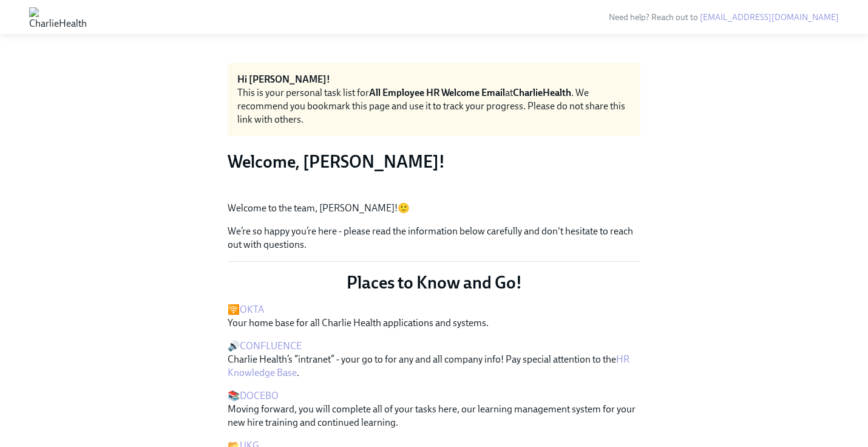  What do you see at coordinates (434, 316) in the screenshot?
I see `p: 🛜 Your home base for all Charlie Health applications and systems.` at bounding box center [434, 316].